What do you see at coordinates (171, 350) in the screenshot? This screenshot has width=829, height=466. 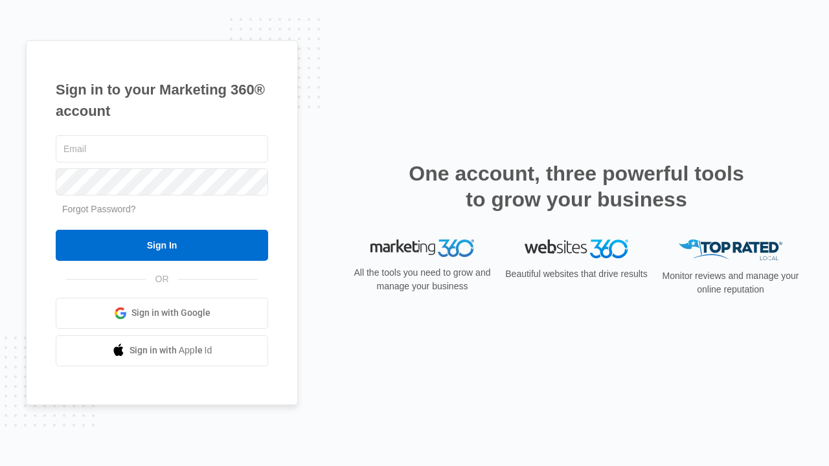 I see `span: Sign in with Apple Id` at bounding box center [171, 350].